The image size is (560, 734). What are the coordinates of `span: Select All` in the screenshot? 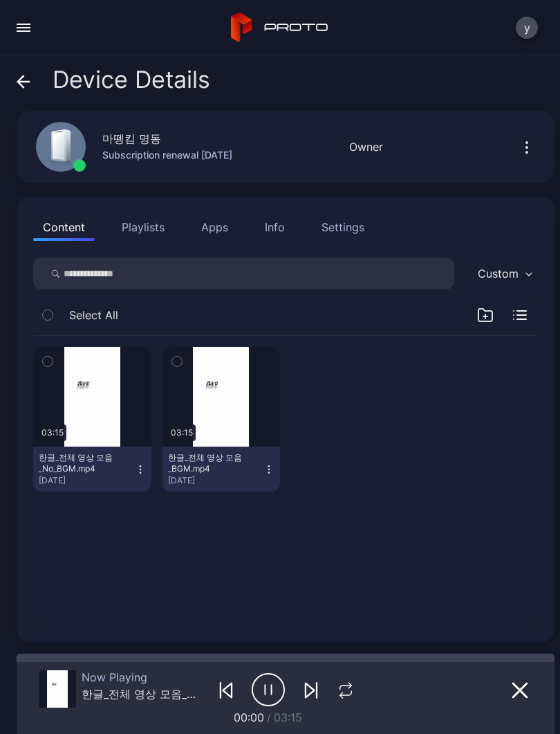 It's located at (93, 315).